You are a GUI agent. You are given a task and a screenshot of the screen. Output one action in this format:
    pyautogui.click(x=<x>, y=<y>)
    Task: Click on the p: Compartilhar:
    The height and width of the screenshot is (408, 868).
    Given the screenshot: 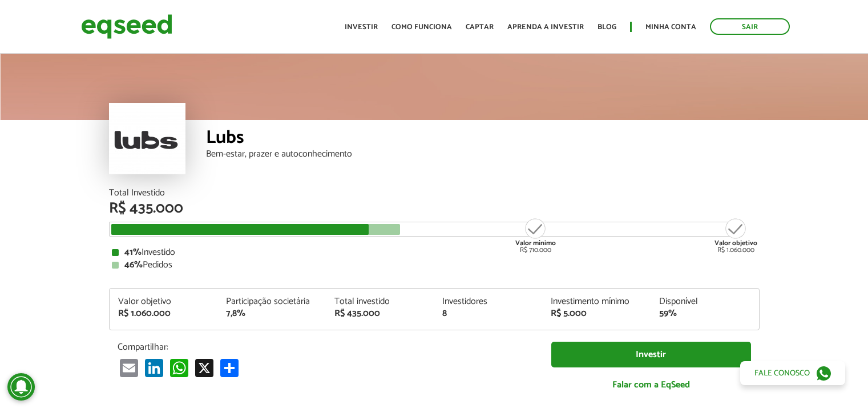 What is the action you would take?
    pyautogui.click(x=326, y=347)
    